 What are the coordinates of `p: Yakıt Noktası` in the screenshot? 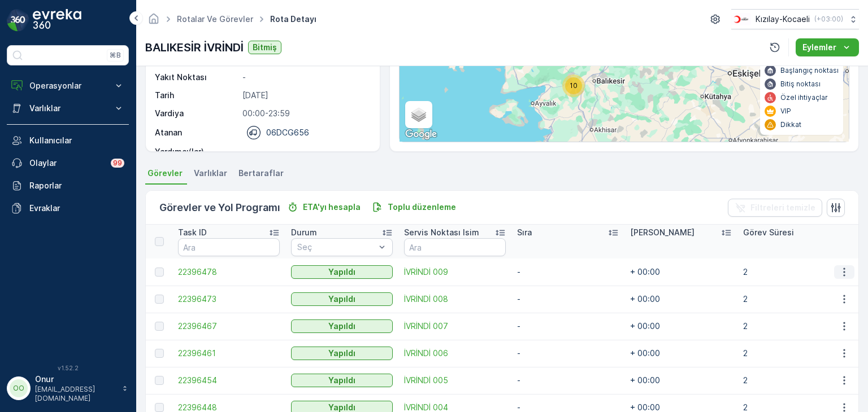 It's located at (196, 77).